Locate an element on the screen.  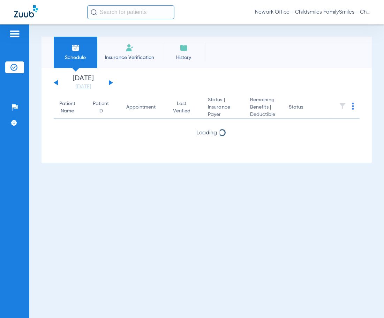
span: Loading is located at coordinates (206, 133).